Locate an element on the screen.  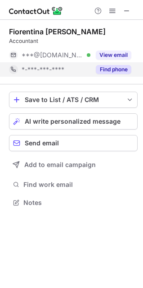
span: Send email is located at coordinates (42, 143).